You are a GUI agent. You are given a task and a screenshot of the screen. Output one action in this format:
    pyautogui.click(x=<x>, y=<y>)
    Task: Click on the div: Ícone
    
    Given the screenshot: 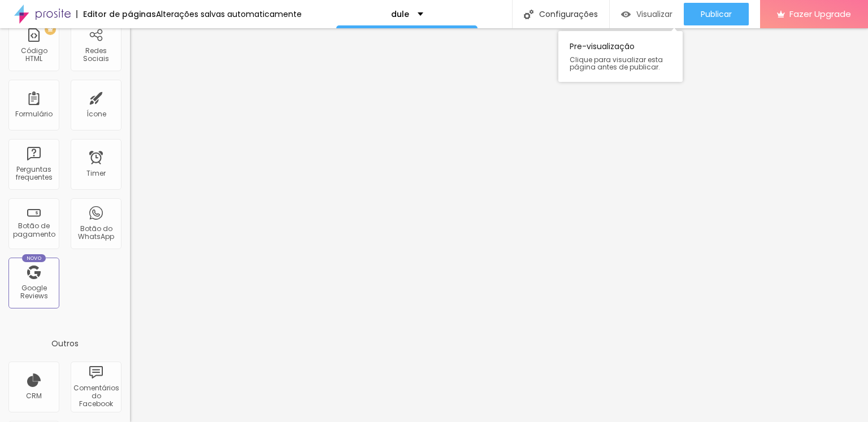 What is the action you would take?
    pyautogui.click(x=96, y=114)
    